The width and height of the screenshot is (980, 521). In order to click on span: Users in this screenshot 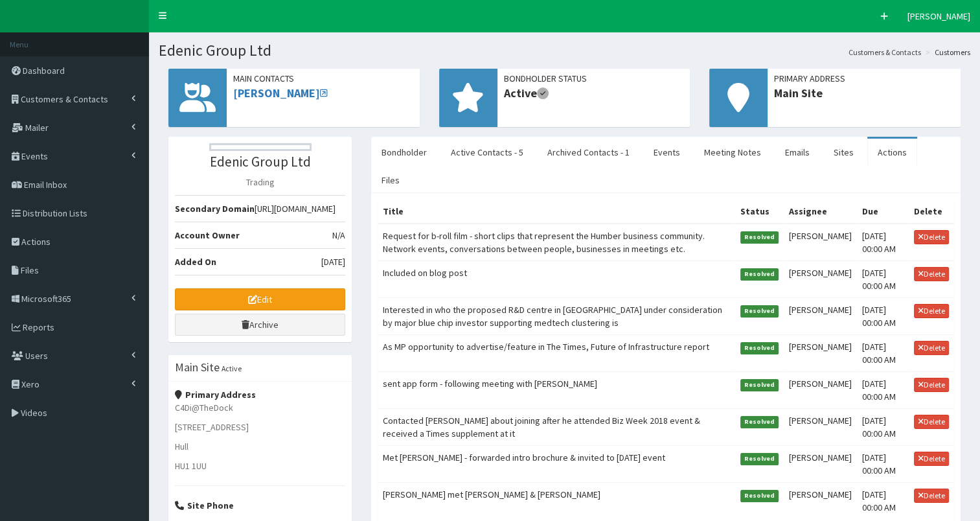, I will do `click(36, 356)`.